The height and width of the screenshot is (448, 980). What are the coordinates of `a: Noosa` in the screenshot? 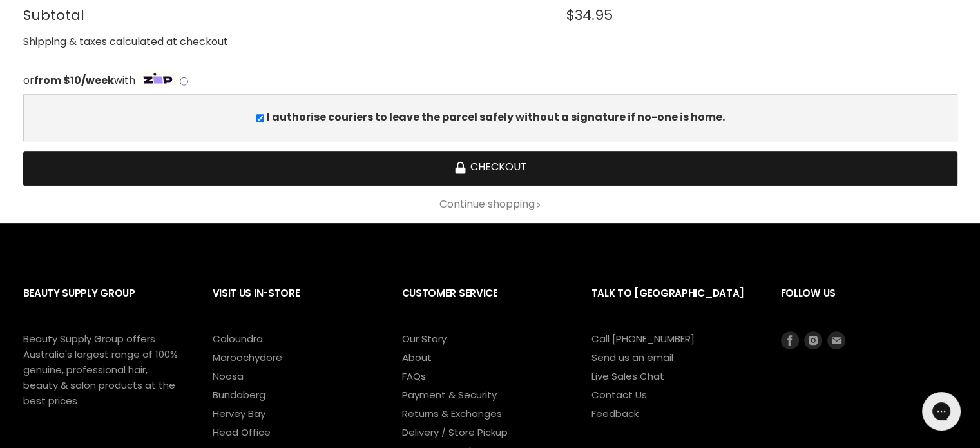 It's located at (228, 376).